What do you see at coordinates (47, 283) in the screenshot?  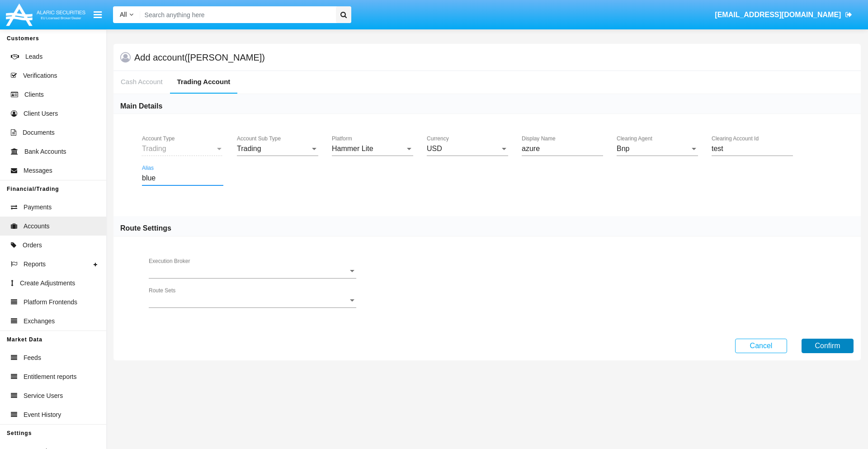 I see `span: Create Adjustments` at bounding box center [47, 283].